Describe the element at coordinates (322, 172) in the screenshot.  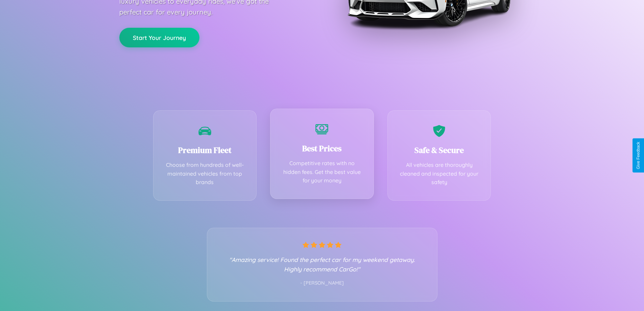
I see `p: Competitive rates with no hidden fees. Get the best value for your money` at that location.